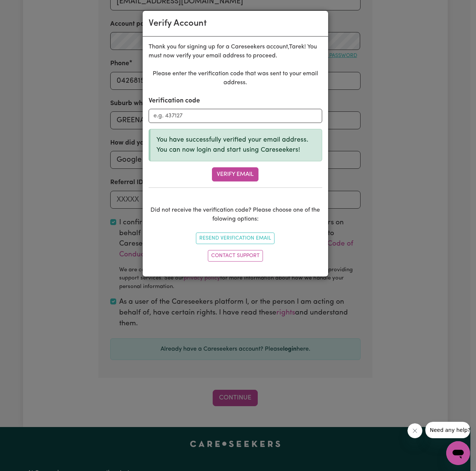 This screenshot has height=471, width=476. Describe the element at coordinates (236, 145) in the screenshot. I see `p: You have successfully verified your email address. You can now login and start using Careseekers!` at that location.